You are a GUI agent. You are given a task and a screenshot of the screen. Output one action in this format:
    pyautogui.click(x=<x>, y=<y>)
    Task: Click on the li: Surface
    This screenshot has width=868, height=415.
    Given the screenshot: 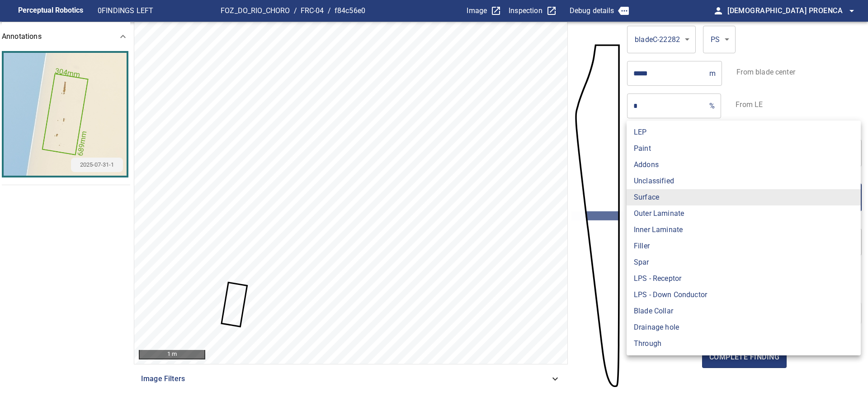 What is the action you would take?
    pyautogui.click(x=744, y=197)
    